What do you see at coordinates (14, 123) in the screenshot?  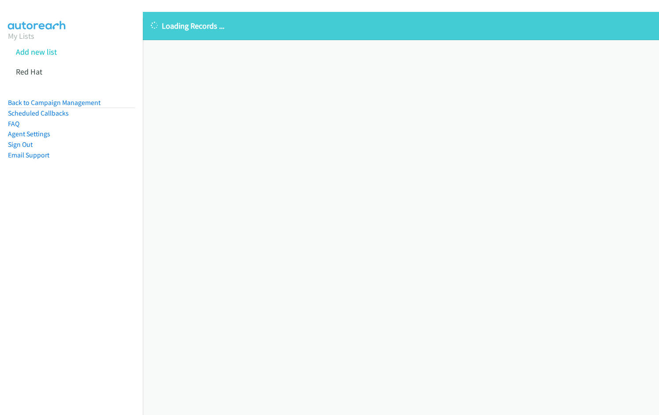 I see `a: FAQ` at bounding box center [14, 123].